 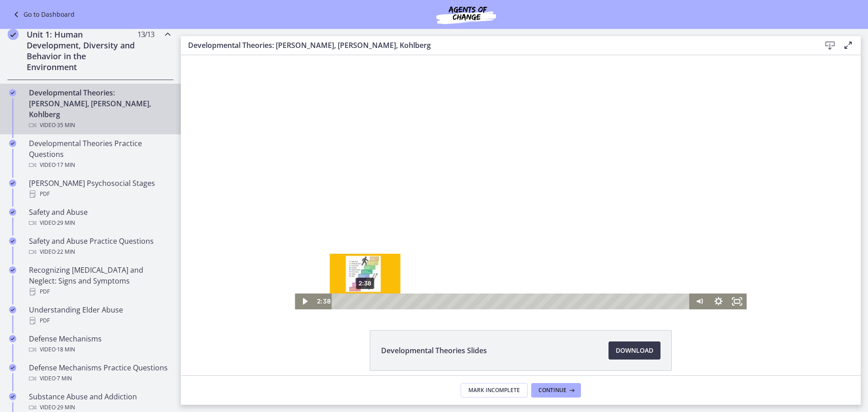 What do you see at coordinates (43, 14) in the screenshot?
I see `a: Go to Dashboard` at bounding box center [43, 14].